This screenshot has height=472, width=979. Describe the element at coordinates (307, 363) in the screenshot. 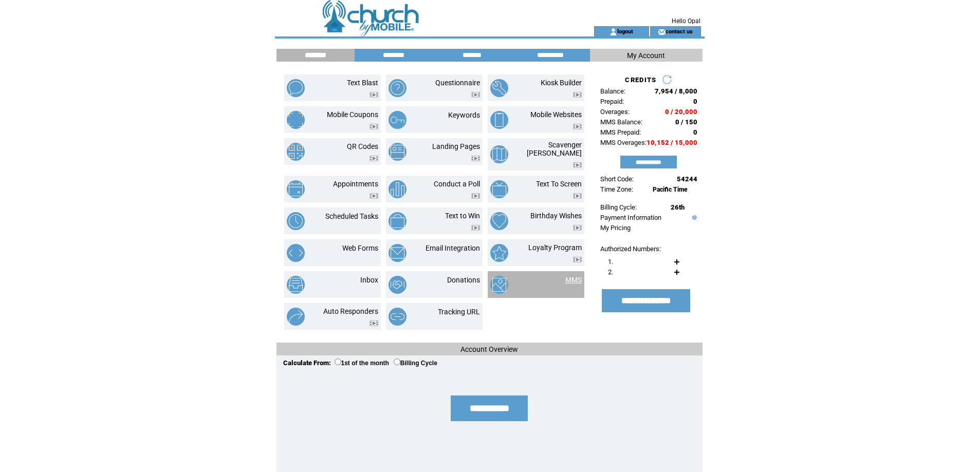

I see `span: Calculate From:` at that location.